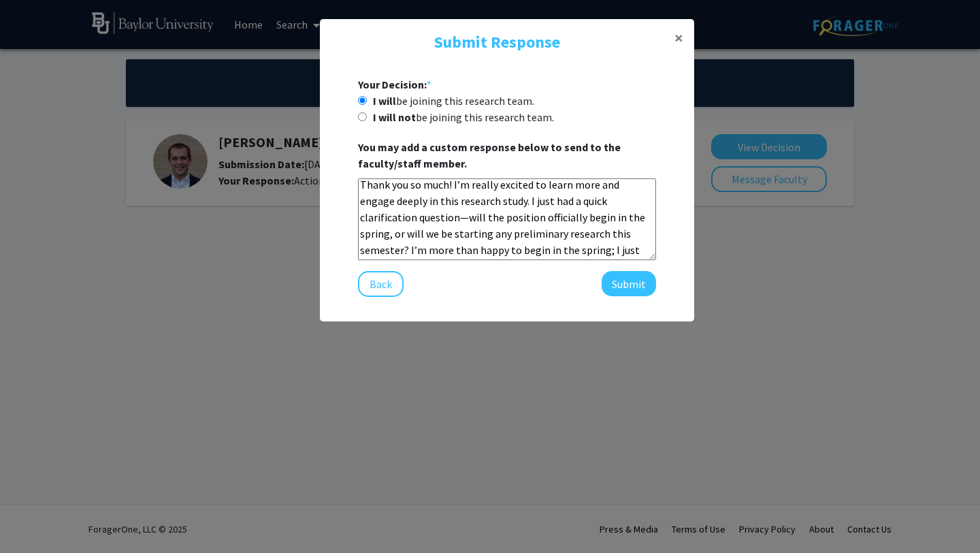 The height and width of the screenshot is (553, 980). I want to click on b: I will not, so click(394, 117).